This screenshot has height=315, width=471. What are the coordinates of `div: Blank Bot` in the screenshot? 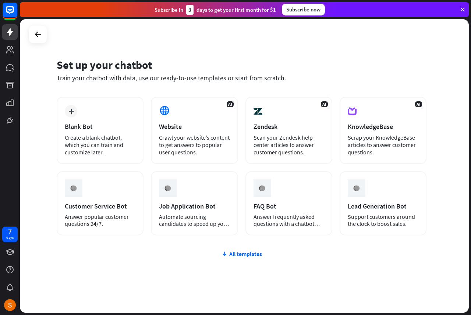 It's located at (100, 126).